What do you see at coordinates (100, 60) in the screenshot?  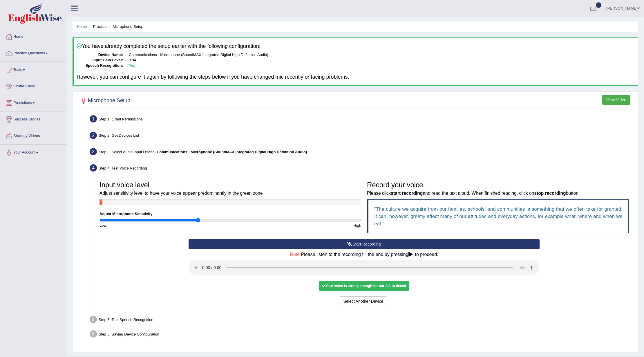 I see `dt: Input Gain Level:` at bounding box center [100, 60].